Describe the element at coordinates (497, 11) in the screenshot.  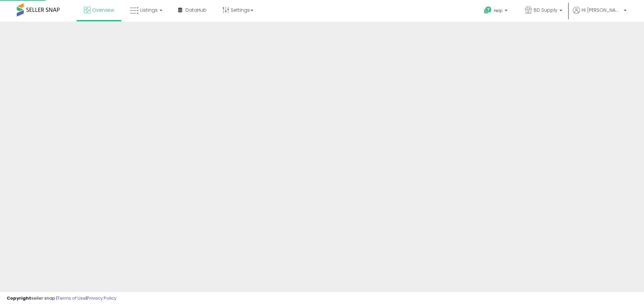
I see `a: Help` at that location.